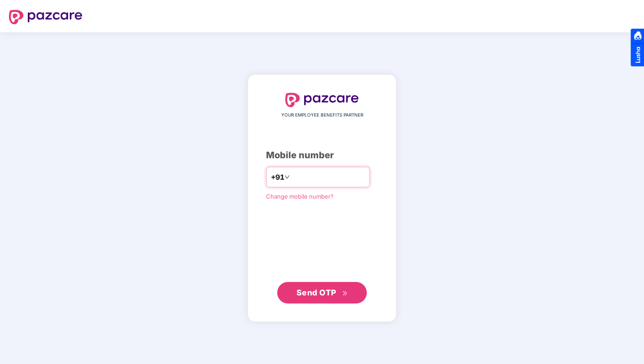 This screenshot has width=644, height=364. What do you see at coordinates (316, 292) in the screenshot?
I see `span: Send OTP` at bounding box center [316, 292].